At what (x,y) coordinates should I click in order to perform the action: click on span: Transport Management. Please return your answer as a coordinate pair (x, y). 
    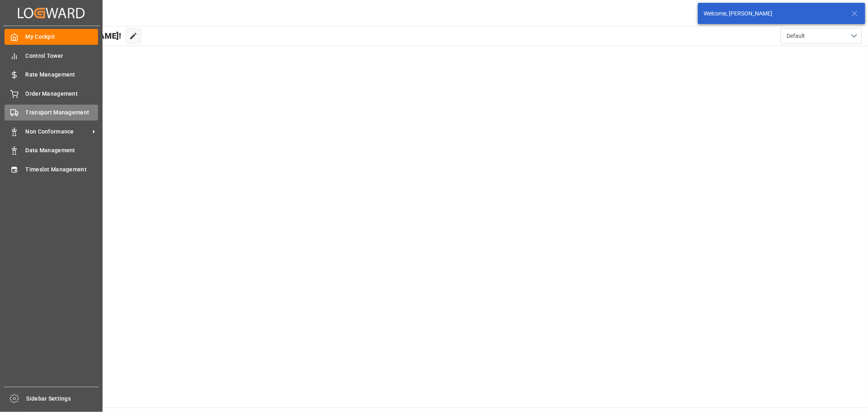
    Looking at the image, I should click on (62, 112).